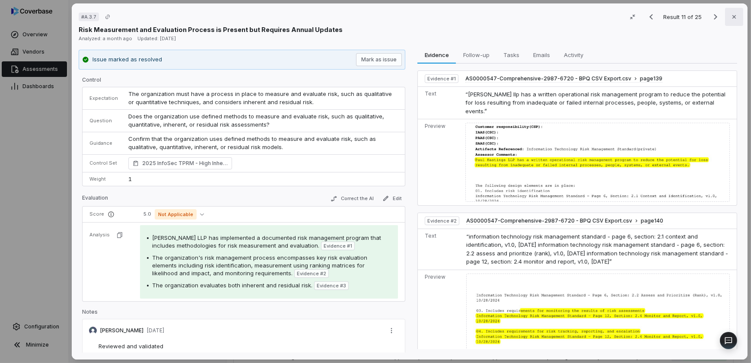 Image resolution: width=751 pixels, height=363 pixels. Describe the element at coordinates (211, 29) in the screenshot. I see `p: Risk Measurement and Evaluation Process is Present but Requires Annual Updates` at that location.